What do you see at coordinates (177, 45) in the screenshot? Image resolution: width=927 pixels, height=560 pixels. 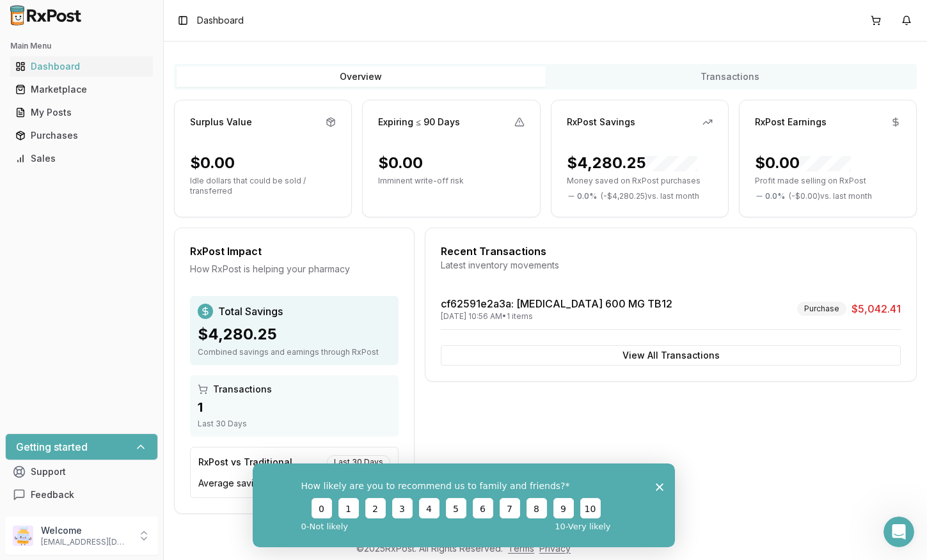 I see `button: 4` at bounding box center [177, 45].